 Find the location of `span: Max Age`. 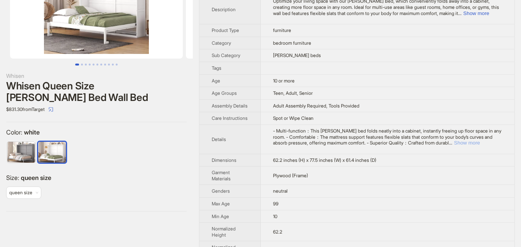

span: Max Age is located at coordinates (221, 204).